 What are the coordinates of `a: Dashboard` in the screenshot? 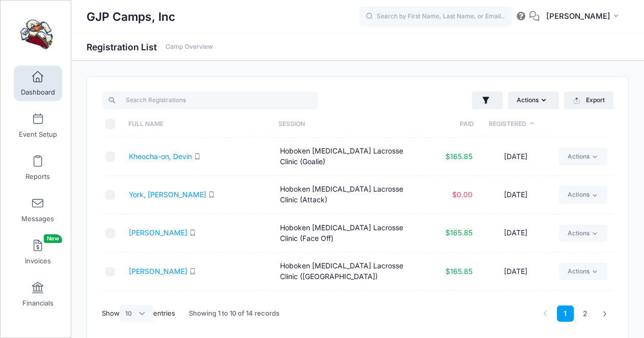 It's located at (38, 83).